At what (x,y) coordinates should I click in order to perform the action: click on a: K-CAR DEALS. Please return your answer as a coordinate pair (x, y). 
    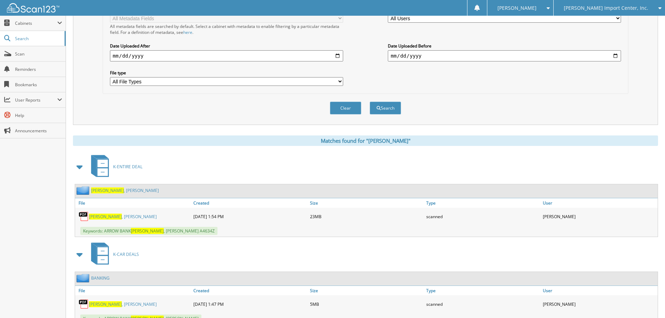
    Looking at the image, I should click on (113, 254).